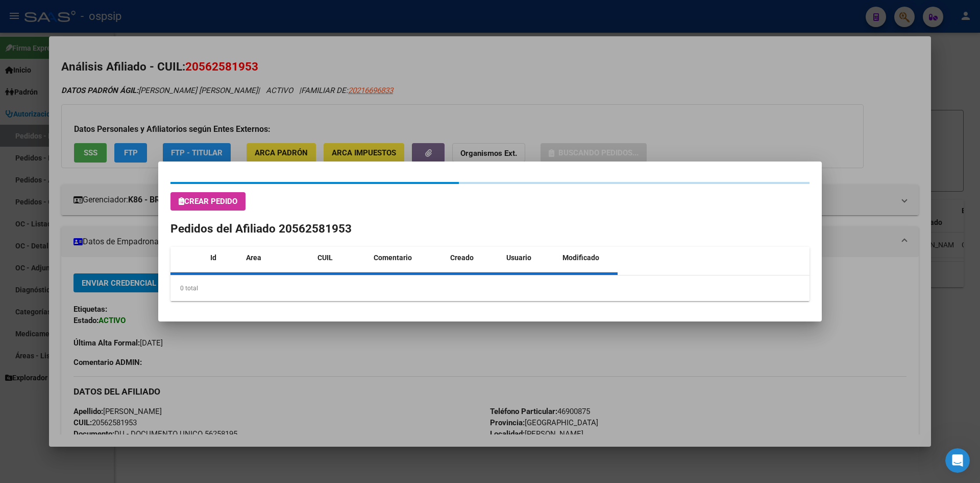 Image resolution: width=980 pixels, height=483 pixels. I want to click on datatable-header-cell: Usuario Modificado, so click(642, 263).